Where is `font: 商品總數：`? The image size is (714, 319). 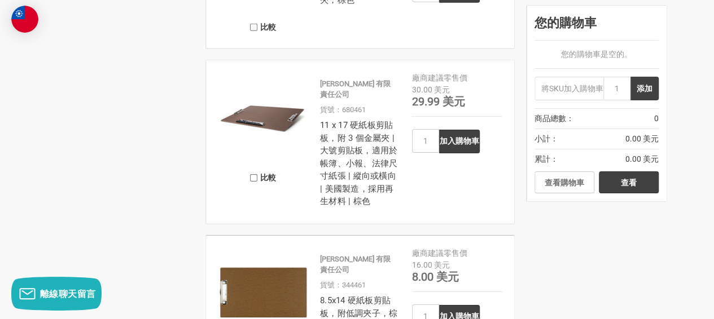 font: 商品總數： is located at coordinates (554, 118).